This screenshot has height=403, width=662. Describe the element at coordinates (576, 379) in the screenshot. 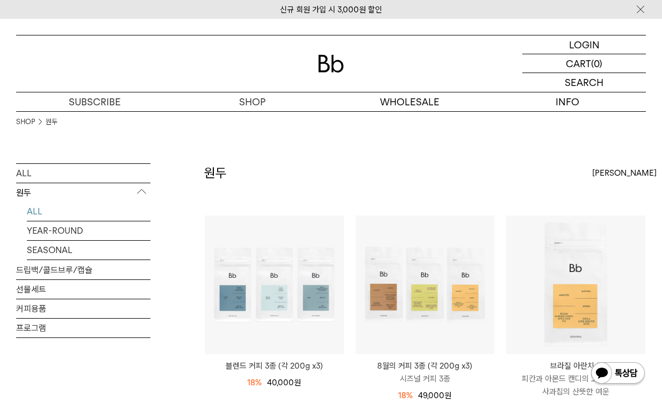

I see `a: 브라질 아란치스 피칸과 아몬드 캔디의 고소한 단맛, 사과칩의 산뜻한 여운` at that location.